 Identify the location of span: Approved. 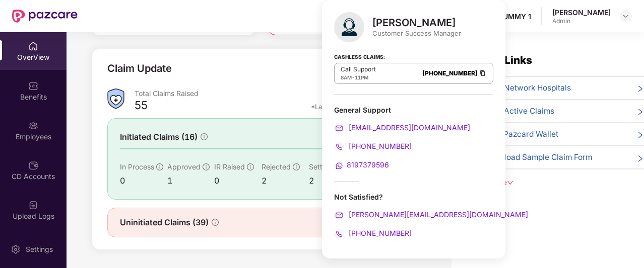
(184, 166).